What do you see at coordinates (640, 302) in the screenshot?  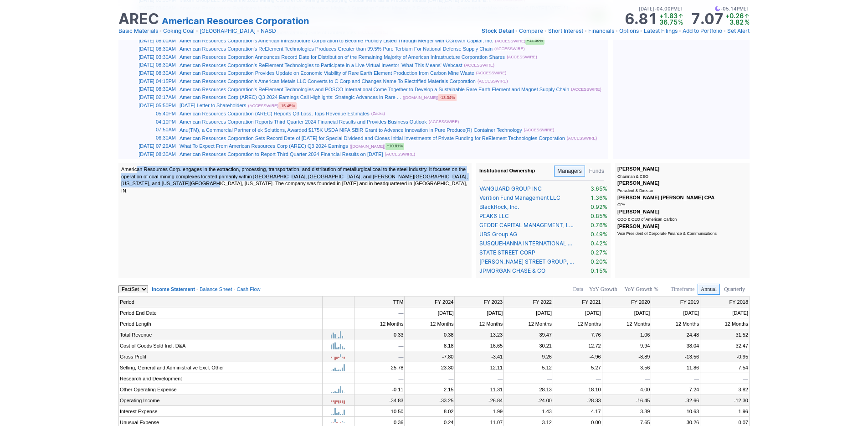 I see `span: FY 2020` at bounding box center [640, 302].